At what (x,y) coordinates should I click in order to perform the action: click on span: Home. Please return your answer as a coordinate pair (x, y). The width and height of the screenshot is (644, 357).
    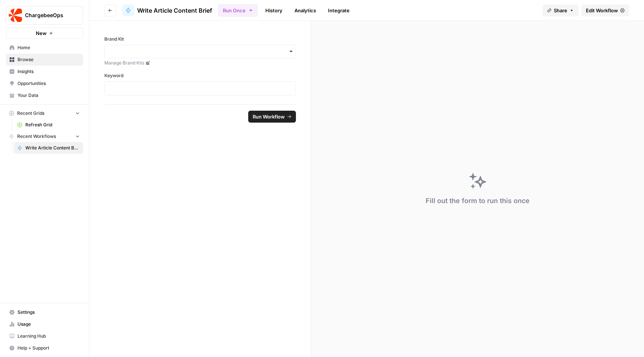
    Looking at the image, I should click on (48, 48).